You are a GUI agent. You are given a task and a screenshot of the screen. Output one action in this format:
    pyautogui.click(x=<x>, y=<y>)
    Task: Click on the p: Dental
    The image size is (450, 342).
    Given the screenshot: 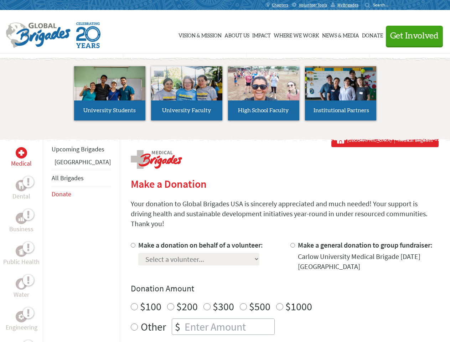 What is the action you would take?
    pyautogui.click(x=21, y=196)
    